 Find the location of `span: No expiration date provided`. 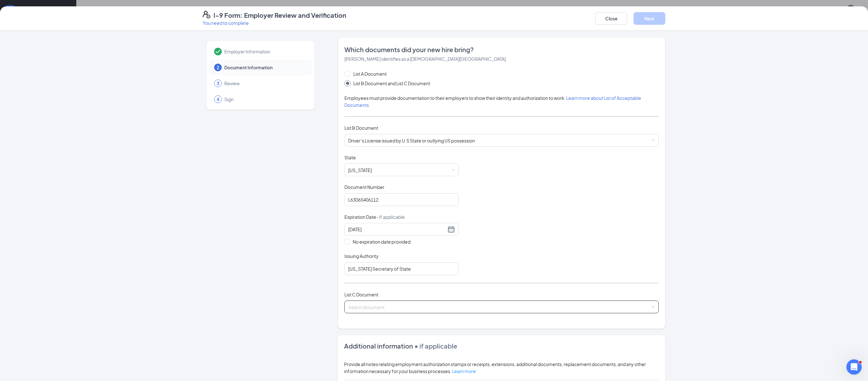

span: No expiration date provided is located at coordinates (381, 242).